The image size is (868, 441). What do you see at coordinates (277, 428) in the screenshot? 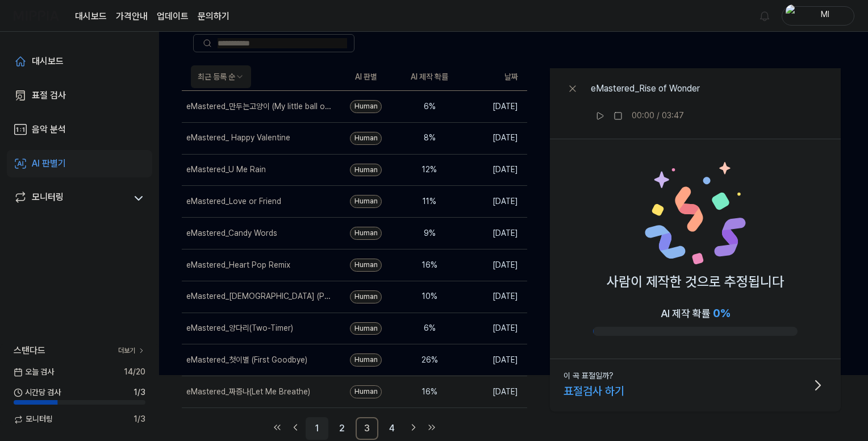
I see `a: Go to first page` at bounding box center [277, 428].